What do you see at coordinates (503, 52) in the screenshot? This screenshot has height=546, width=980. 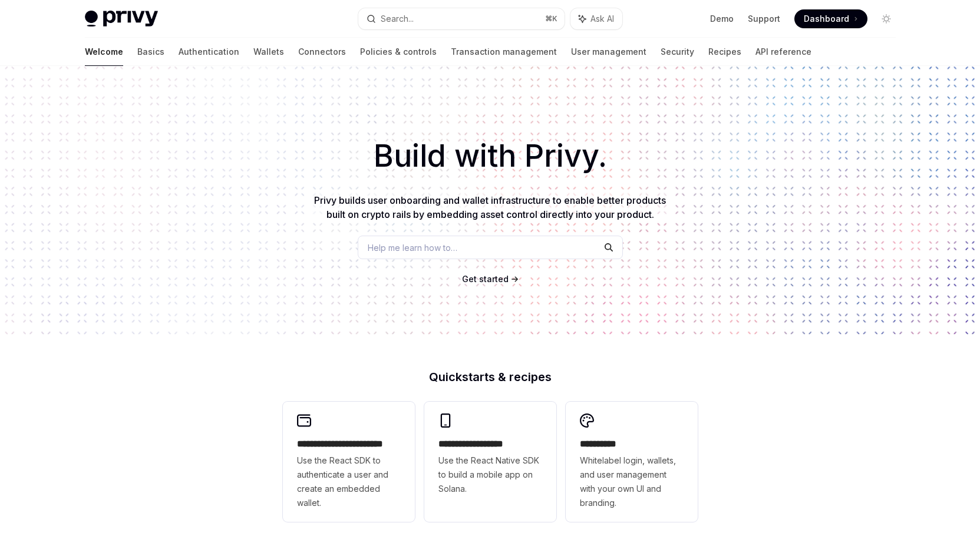 I see `a: Transaction management` at bounding box center [503, 52].